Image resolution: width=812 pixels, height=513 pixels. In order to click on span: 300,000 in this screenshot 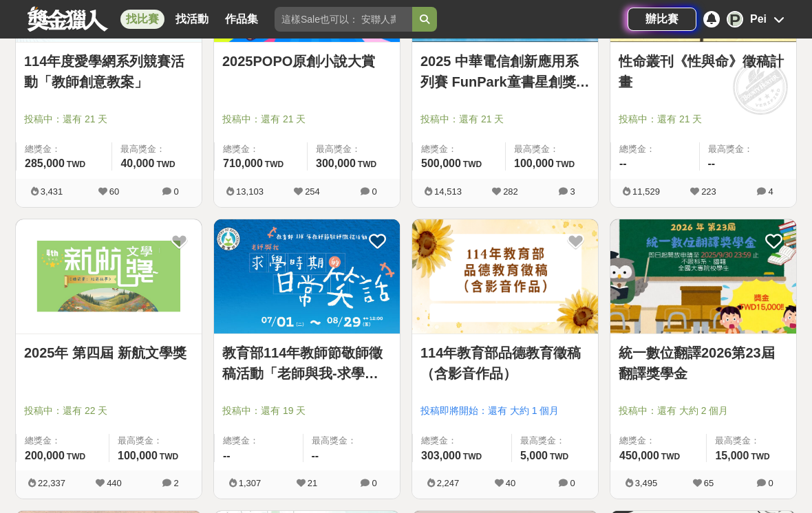, I will do `click(336, 163)`.